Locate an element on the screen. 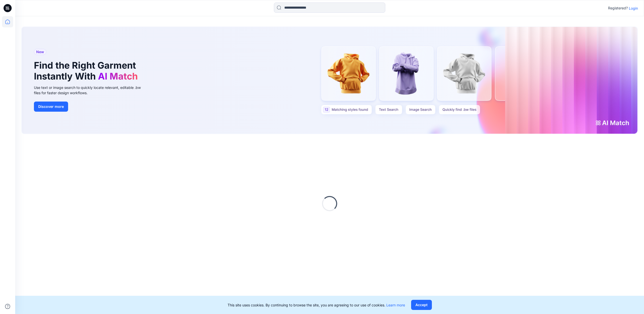  h1: Find the Right Garment Instantly With is located at coordinates (87, 71).